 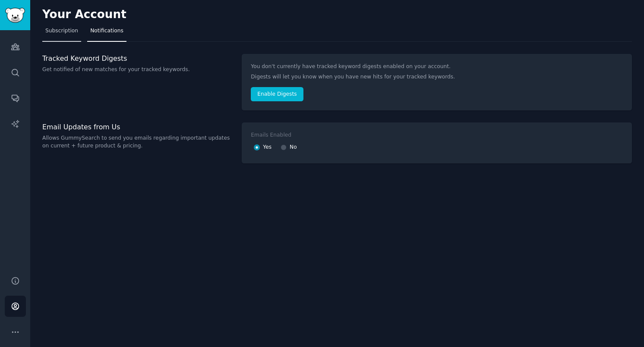 I want to click on p: Allows GummySearch to send you emails regarding important updates on current + future product & p..., so click(x=138, y=142).